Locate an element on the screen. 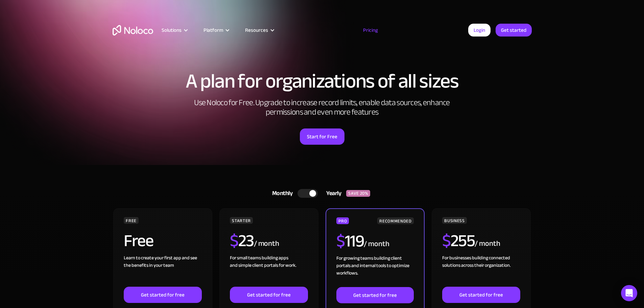 Image resolution: width=644 pixels, height=308 pixels. h1: A plan for organizations of all sizes is located at coordinates (322, 81).